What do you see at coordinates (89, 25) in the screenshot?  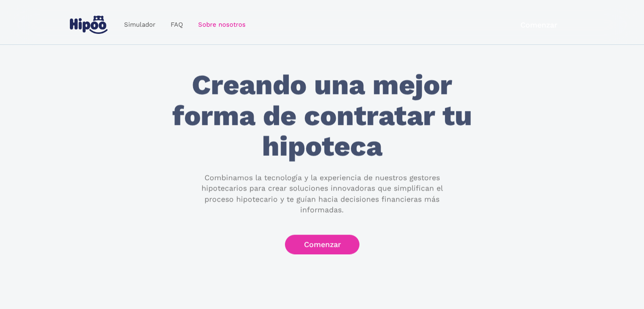 I see `a: home` at bounding box center [89, 25].